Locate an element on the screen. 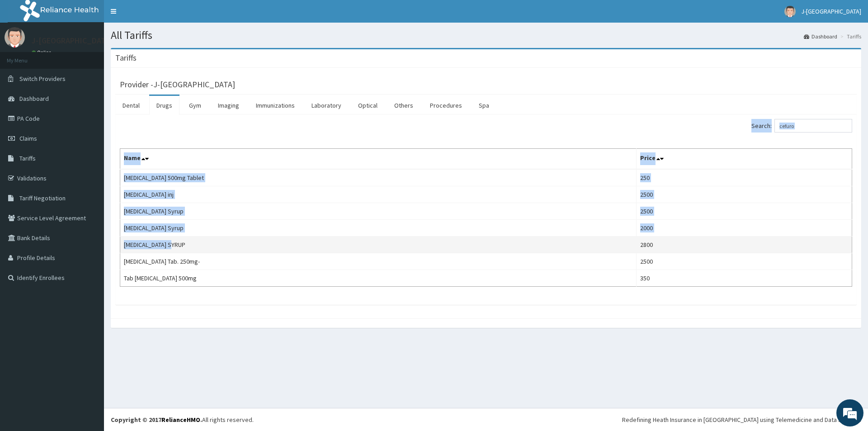 The image size is (868, 431). li: Tariffs is located at coordinates (850, 36).